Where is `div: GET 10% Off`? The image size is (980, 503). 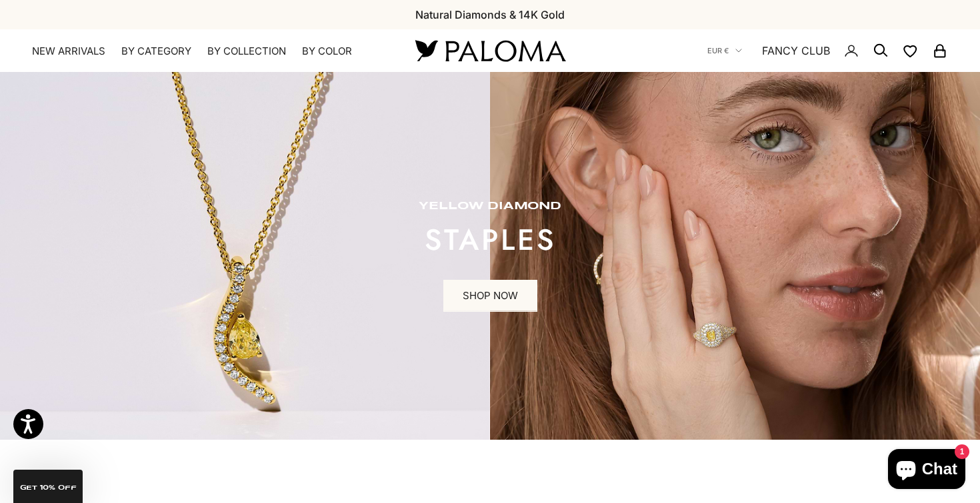
div: GET 10% Off is located at coordinates (48, 486).